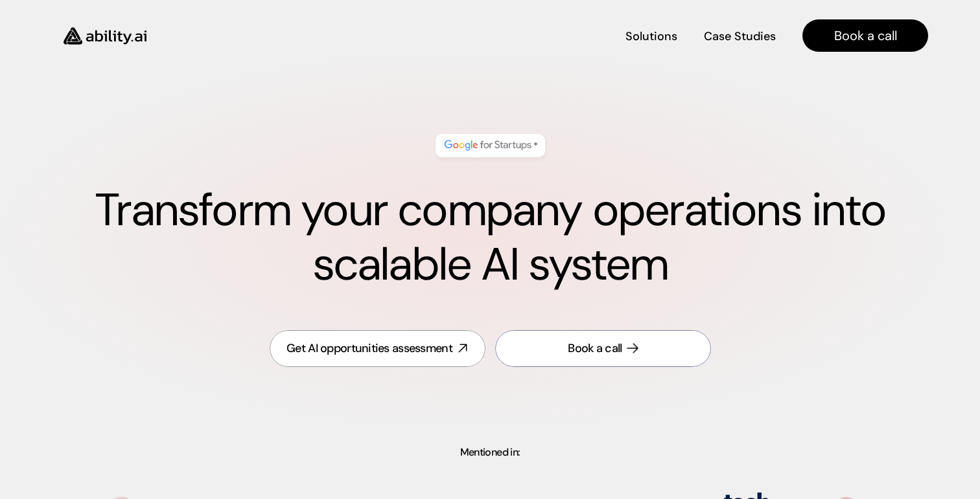  I want to click on a: Get AI opportunities assessment, so click(377, 349).